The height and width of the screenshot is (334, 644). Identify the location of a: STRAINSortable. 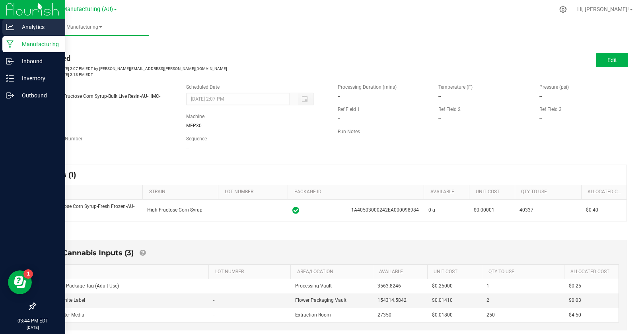
(183, 192).